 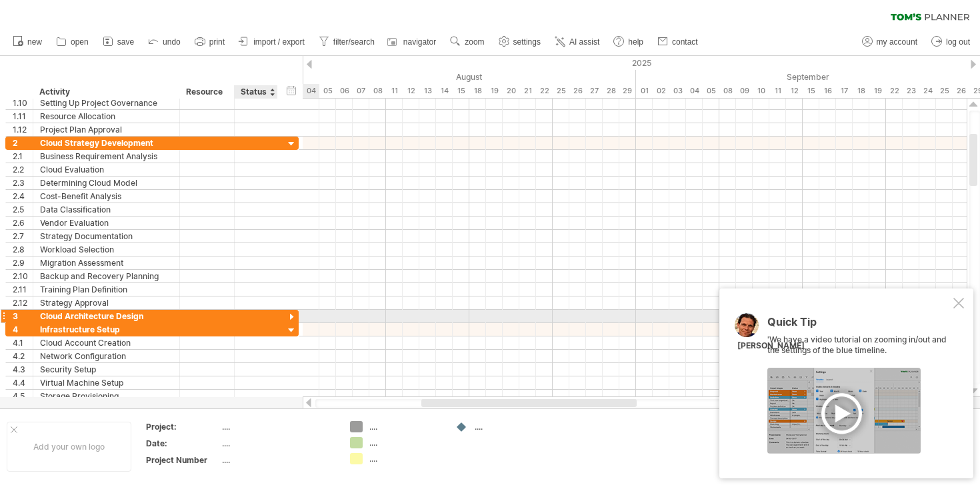 I want to click on div: Friday, 26 September 2025, so click(x=960, y=91).